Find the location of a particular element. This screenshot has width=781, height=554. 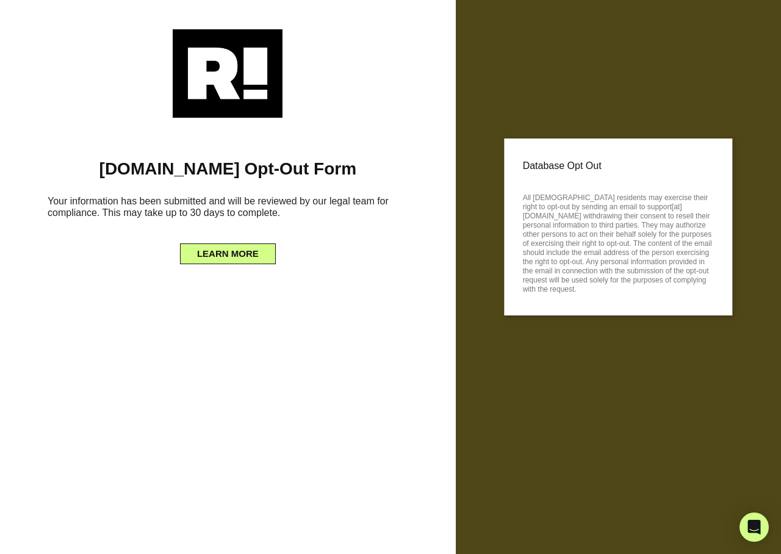

h6: Your information has been submitted and will be reviewed by our legal team for compliance. This m... is located at coordinates (227, 209).